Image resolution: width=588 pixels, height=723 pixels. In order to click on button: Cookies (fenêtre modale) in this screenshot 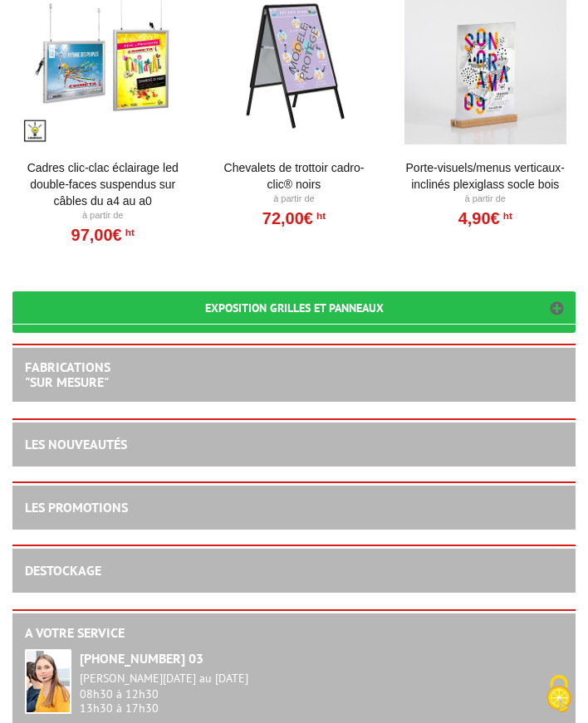, I will do `click(558, 695)`.